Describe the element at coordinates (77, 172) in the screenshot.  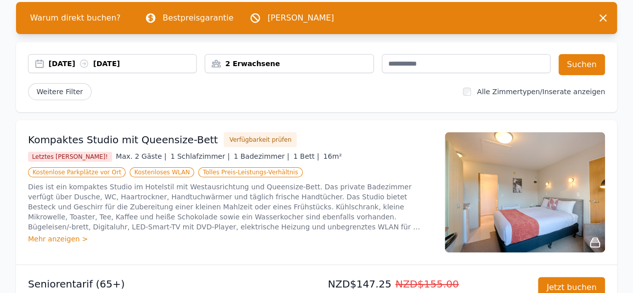
I see `font: Kostenlose Parkplätze vor Ort` at that location.